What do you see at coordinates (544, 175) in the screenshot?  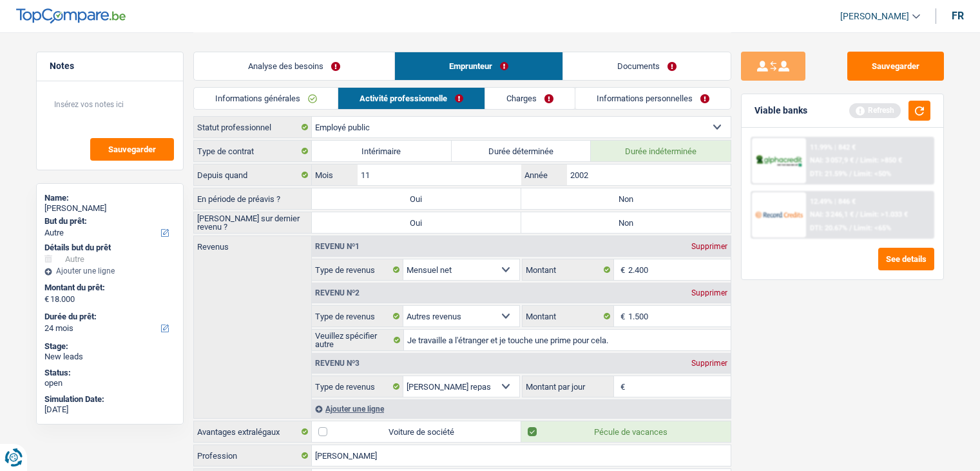 I see `label: Année` at bounding box center [544, 175].